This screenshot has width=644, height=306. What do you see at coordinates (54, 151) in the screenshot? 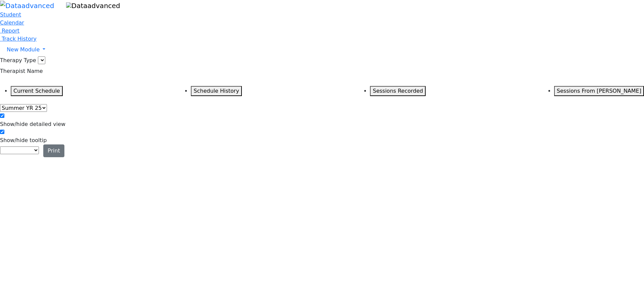
I see `button: Print` at bounding box center [54, 151].